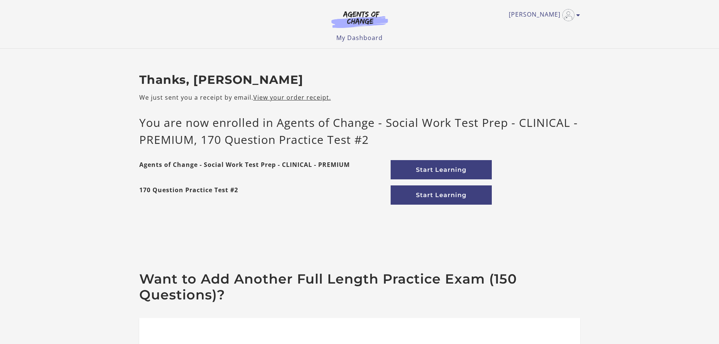 Image resolution: width=719 pixels, height=344 pixels. What do you see at coordinates (542, 15) in the screenshot?
I see `a: Toggle menu` at bounding box center [542, 15].